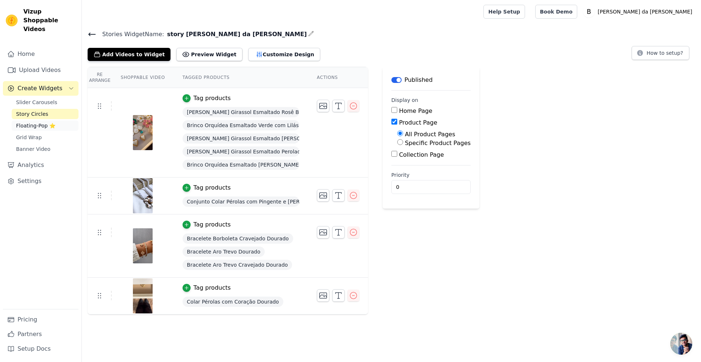 The width and height of the screenshot is (701, 362). Describe the element at coordinates (661, 53) in the screenshot. I see `button: How to setup?` at that location.